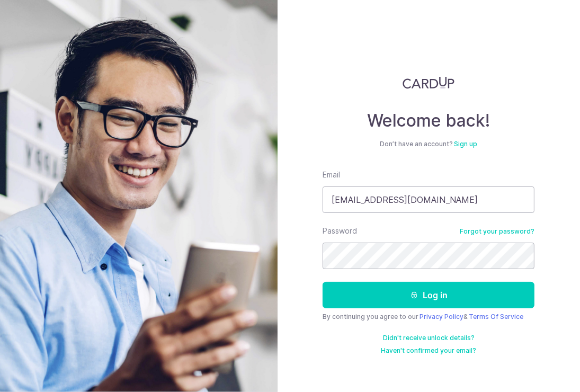 This screenshot has height=392, width=580. What do you see at coordinates (110, 66) in the screenshot?
I see `img: tab_keywords_by_traffic_grey.svg` at bounding box center [110, 66].